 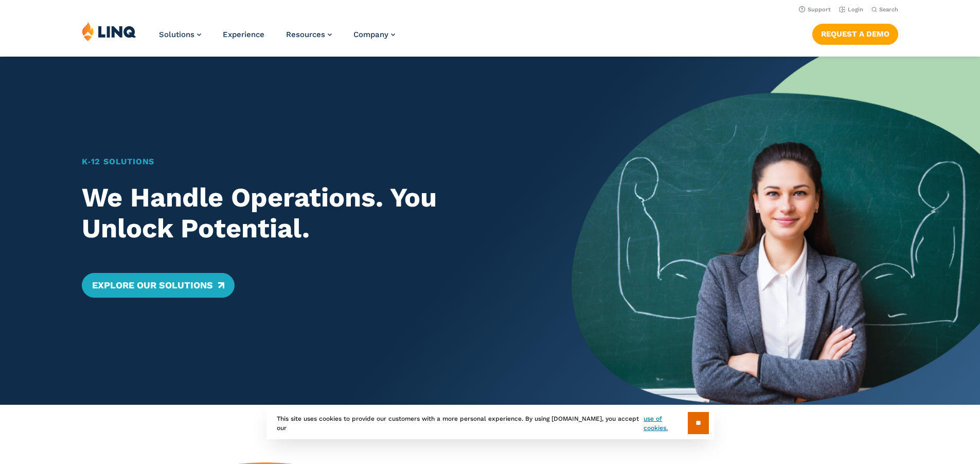 I want to click on a: Support, so click(x=815, y=9).